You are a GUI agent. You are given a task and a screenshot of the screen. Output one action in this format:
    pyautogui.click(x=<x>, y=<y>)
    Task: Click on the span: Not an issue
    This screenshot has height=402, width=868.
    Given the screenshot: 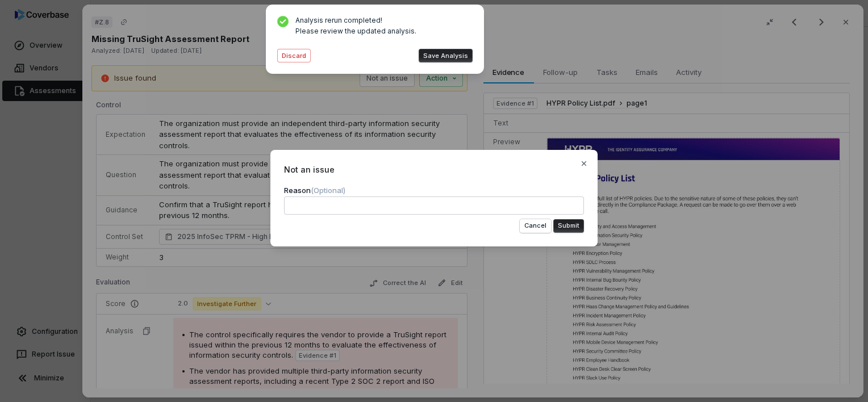 What is the action you would take?
    pyautogui.click(x=434, y=169)
    